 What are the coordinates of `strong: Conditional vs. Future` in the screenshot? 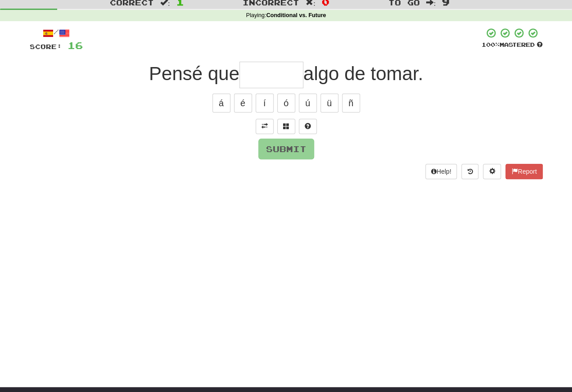 It's located at (296, 15).